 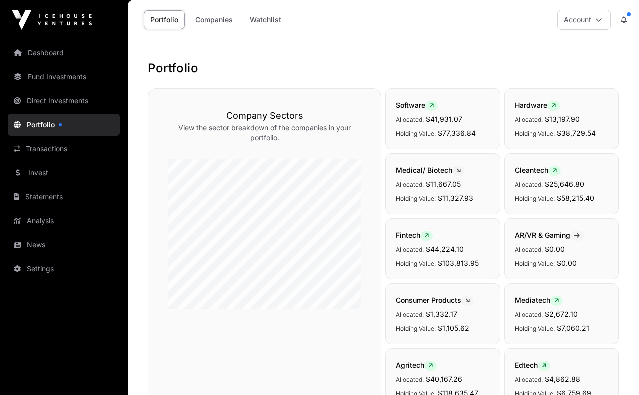 What do you see at coordinates (457, 133) in the screenshot?
I see `span: $77,336.84` at bounding box center [457, 133].